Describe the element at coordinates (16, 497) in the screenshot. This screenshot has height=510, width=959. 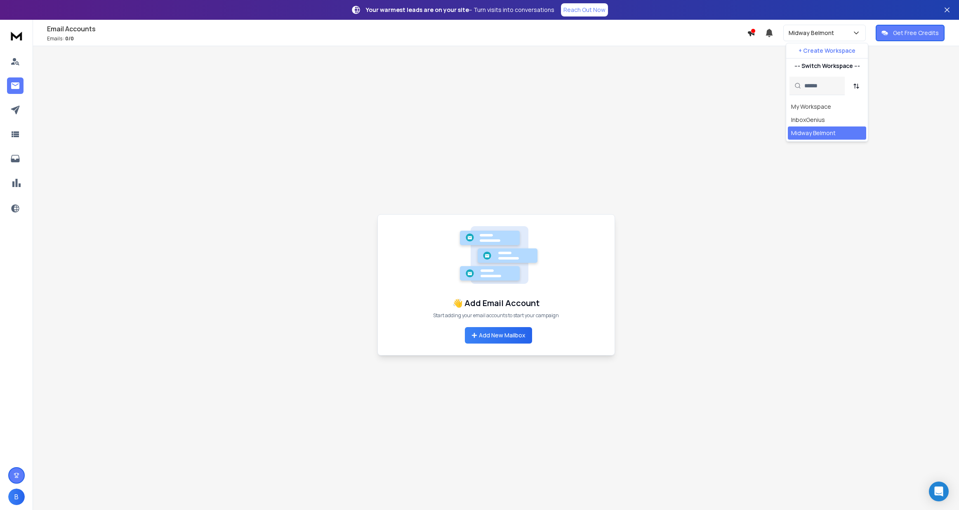
I see `button: B` at that location.